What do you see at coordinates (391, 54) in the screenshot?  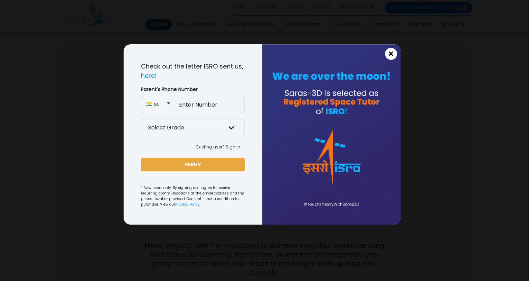 I see `button: Close` at bounding box center [391, 54].